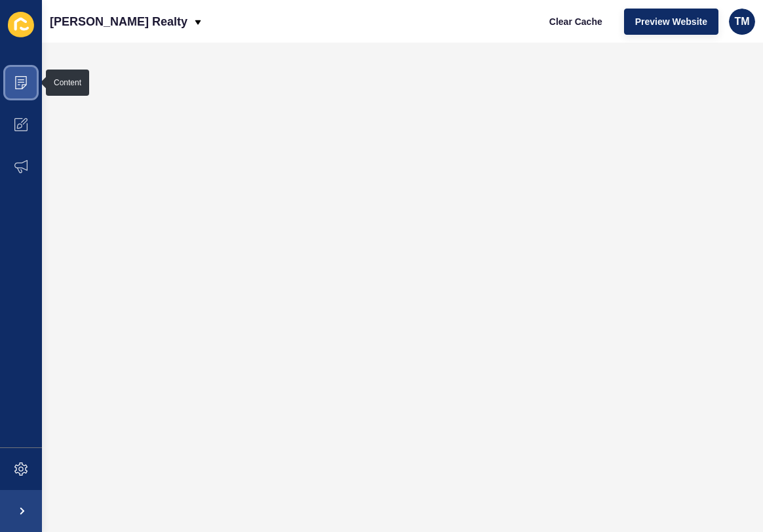  I want to click on button: Preview Website, so click(671, 21).